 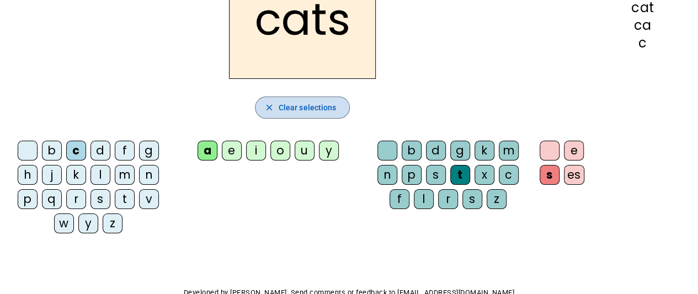 I want to click on div: j, so click(x=52, y=175).